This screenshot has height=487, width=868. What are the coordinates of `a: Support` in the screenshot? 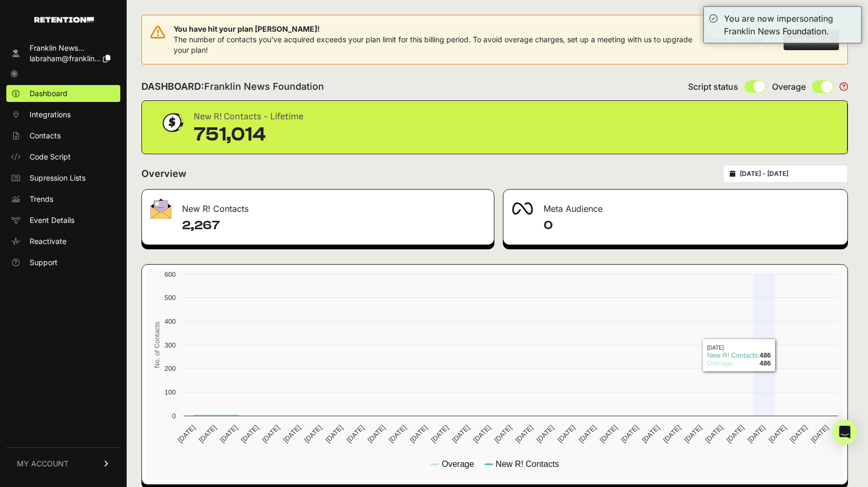 It's located at (63, 262).